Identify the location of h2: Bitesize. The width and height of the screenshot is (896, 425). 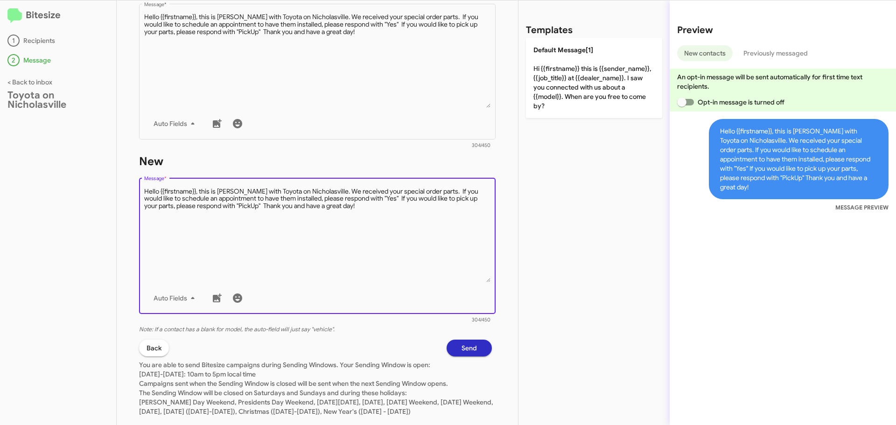
(58, 15).